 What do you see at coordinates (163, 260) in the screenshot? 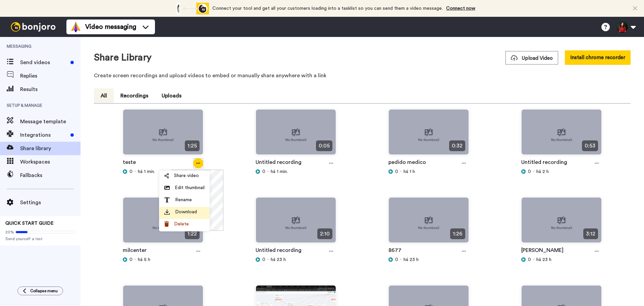
I see `div: há 5 h` at bounding box center [163, 260].